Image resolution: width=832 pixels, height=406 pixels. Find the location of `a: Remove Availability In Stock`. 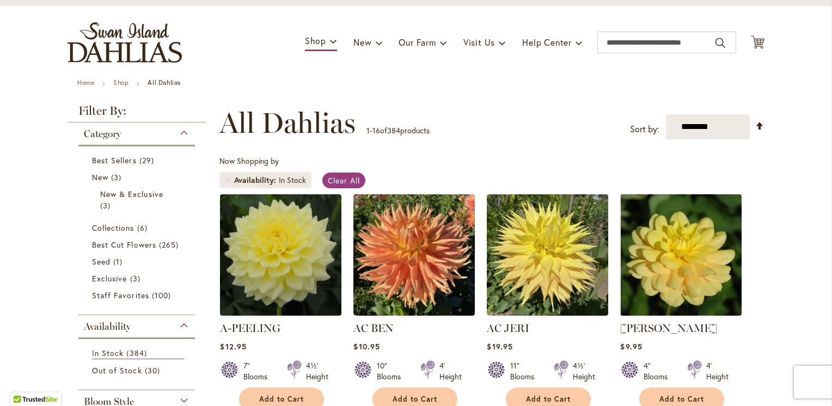

a: Remove Availability In Stock is located at coordinates (228, 180).